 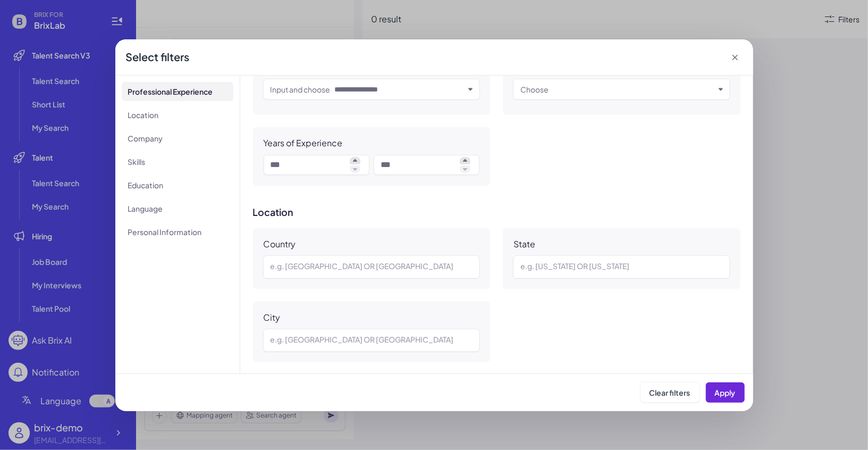 What do you see at coordinates (725, 392) in the screenshot?
I see `button: Apply` at bounding box center [725, 392].